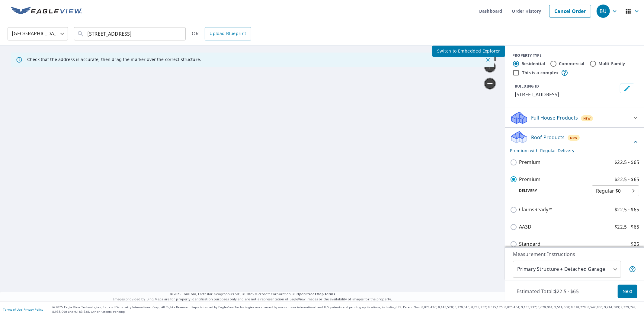 The width and height of the screenshot is (644, 317). Describe the element at coordinates (33, 309) in the screenshot. I see `a: Privacy Policy` at that location.